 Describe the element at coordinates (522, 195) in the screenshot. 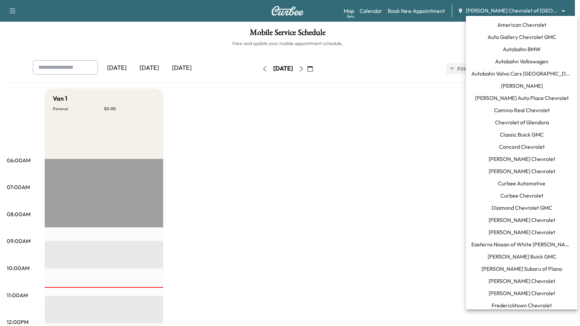

I see `span: Curbee Chevrolet` at that location.